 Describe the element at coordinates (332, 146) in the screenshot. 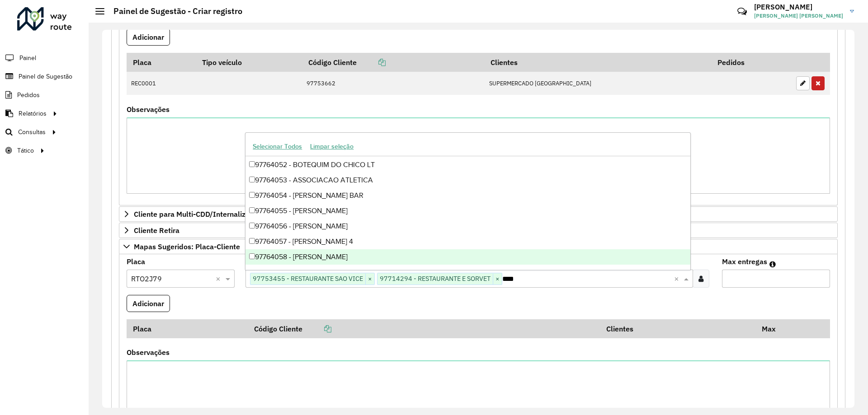

I see `button: Limpar seleção` at that location.